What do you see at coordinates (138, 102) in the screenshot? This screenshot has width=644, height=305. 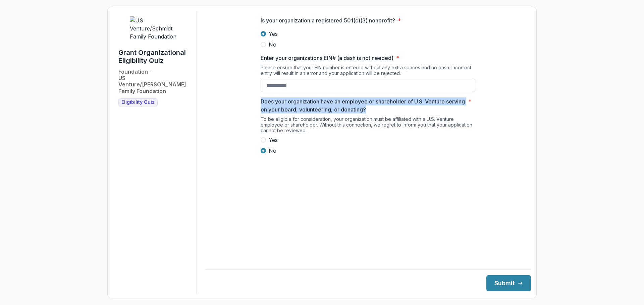 I see `span: Eligibility Quiz` at bounding box center [138, 102].